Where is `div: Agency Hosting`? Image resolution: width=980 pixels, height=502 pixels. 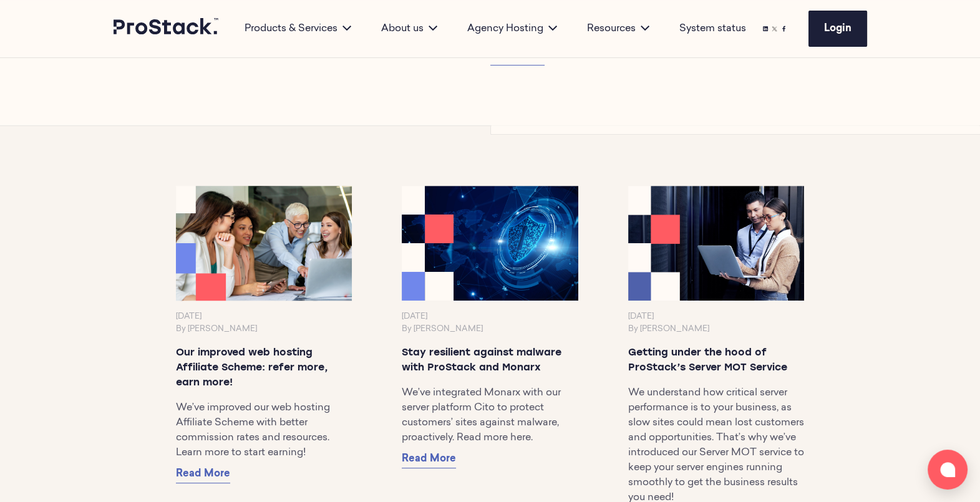 div: Agency Hosting is located at coordinates (512, 29).